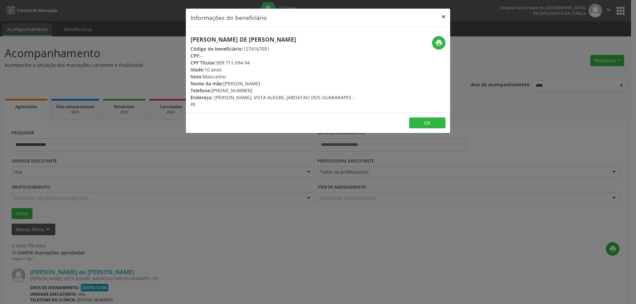  Describe the element at coordinates (274, 77) in the screenshot. I see `div: Masculino` at that location.